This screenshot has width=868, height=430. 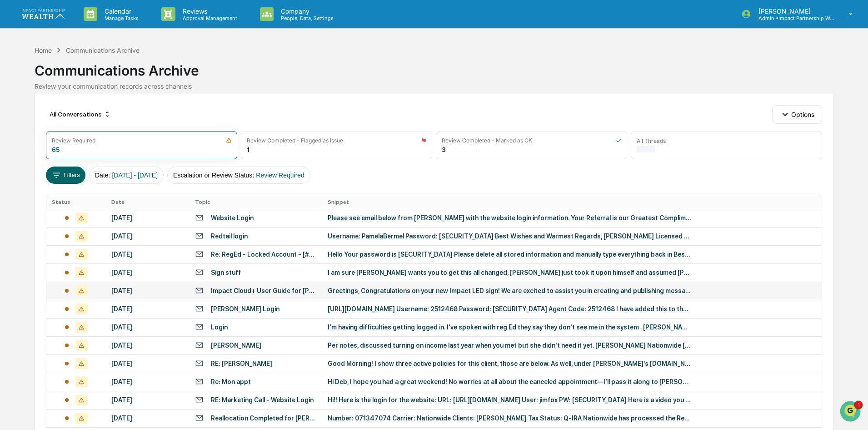 What do you see at coordinates (509, 291) in the screenshot?
I see `div: Greetings, Congratulations on your new Impact LED sign! We are excited to assist you in creating ...` at bounding box center [509, 291].